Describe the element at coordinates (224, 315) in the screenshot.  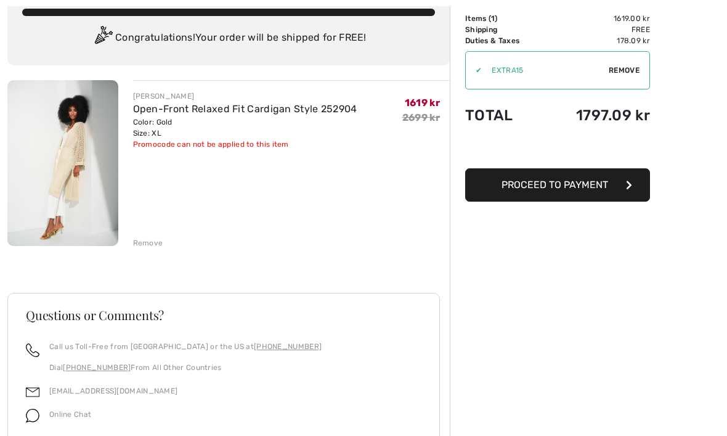
I see `h3: Questions or Comments?` at that location.